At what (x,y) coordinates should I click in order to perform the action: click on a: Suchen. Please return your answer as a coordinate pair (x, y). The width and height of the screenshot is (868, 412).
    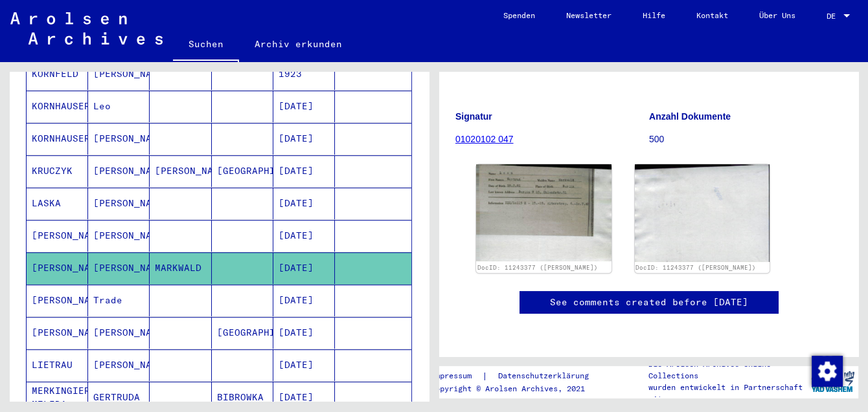
    Looking at the image, I should click on (206, 46).